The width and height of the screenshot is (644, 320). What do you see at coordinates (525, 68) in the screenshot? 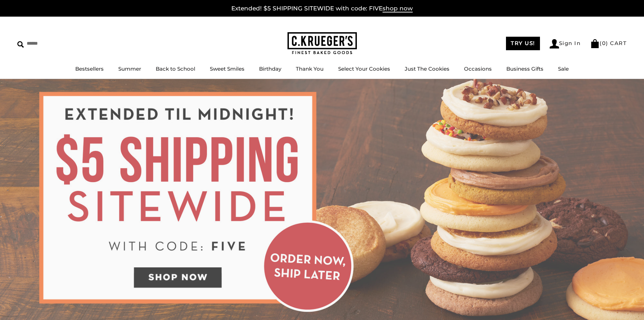
I see `a: Business Gifts` at bounding box center [525, 68].